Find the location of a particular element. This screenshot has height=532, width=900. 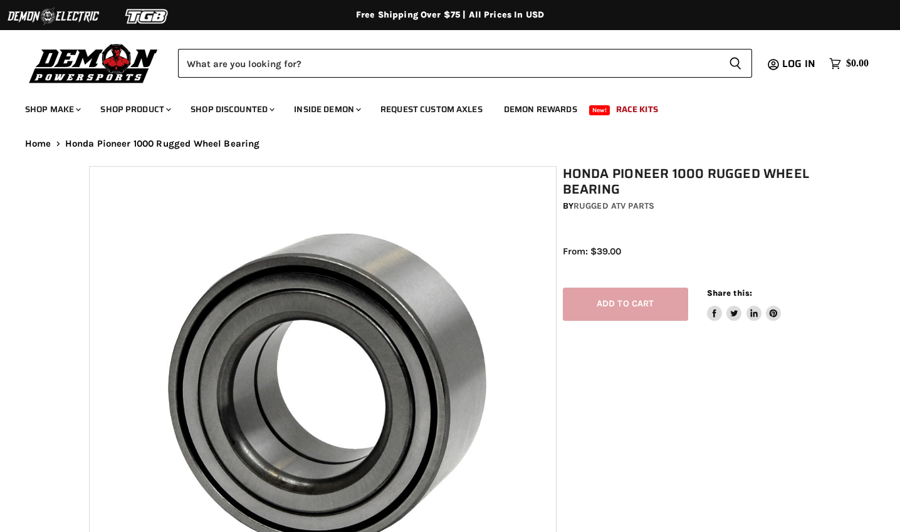

h1: Honda Pioneer 1000 Rugged Wheel Bearing is located at coordinates (690, 182).